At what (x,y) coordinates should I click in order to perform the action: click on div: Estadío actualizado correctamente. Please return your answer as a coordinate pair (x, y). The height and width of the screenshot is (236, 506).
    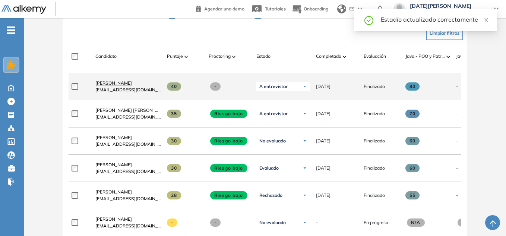
    Looking at the image, I should click on (435, 19).